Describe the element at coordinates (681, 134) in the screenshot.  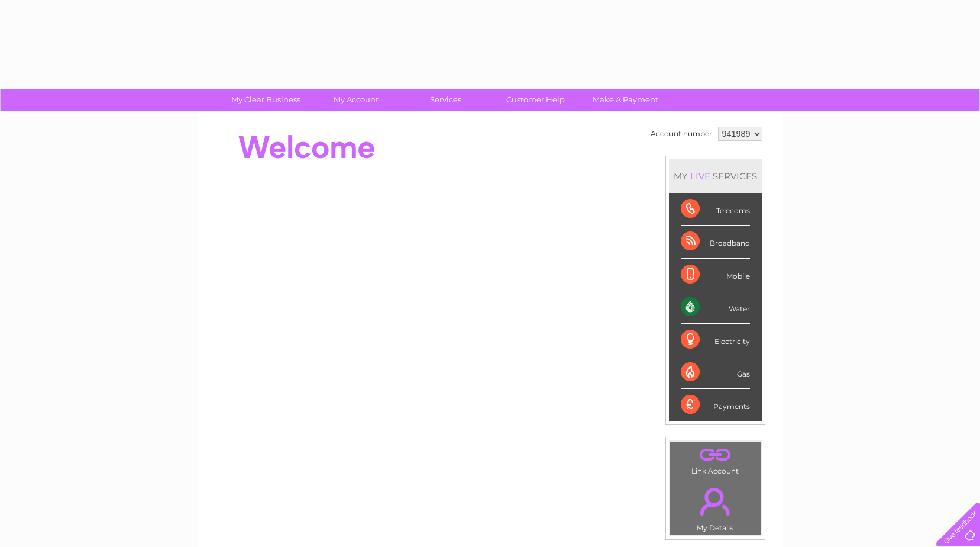
I see `td: Account number` at that location.